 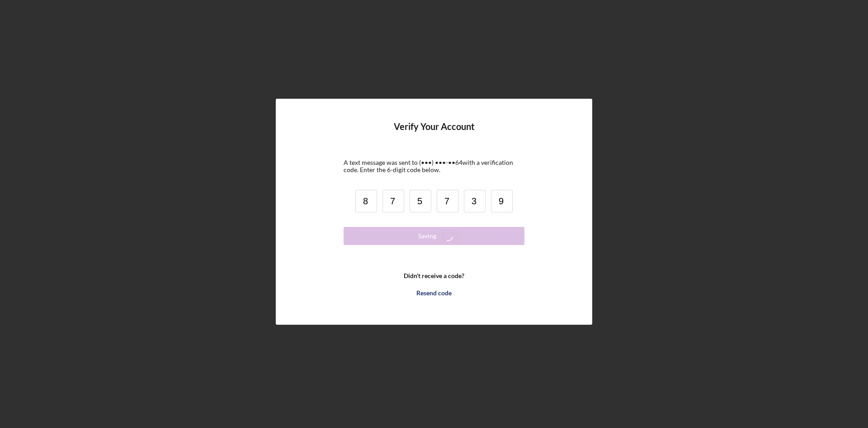 I want to click on div: Resend code, so click(x=434, y=293).